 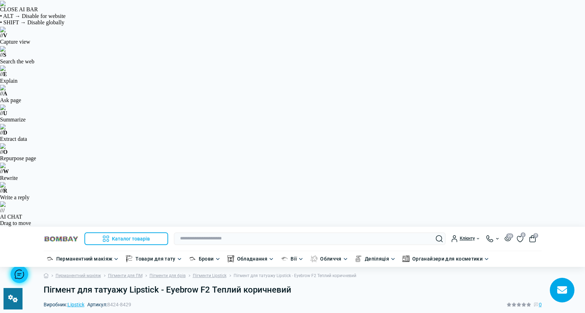 What do you see at coordinates (284, 259) in the screenshot?
I see `img: Вії` at bounding box center [284, 259].